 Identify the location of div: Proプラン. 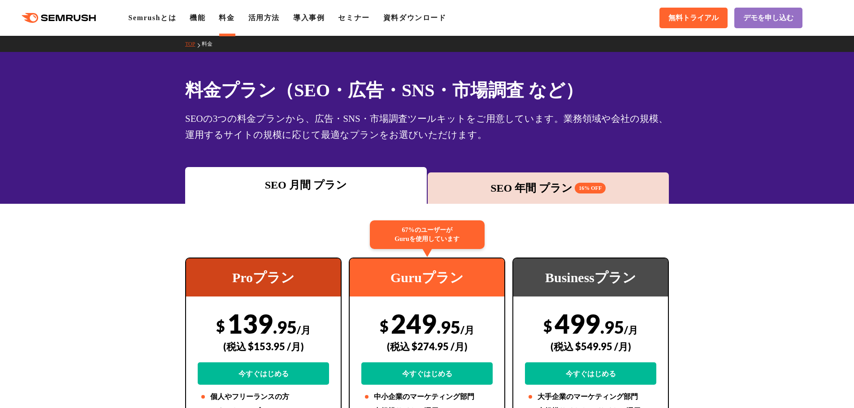
(263, 278).